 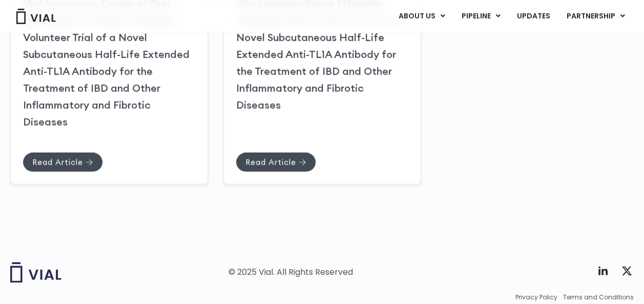 What do you see at coordinates (536, 297) in the screenshot?
I see `span: Privacy Policy` at bounding box center [536, 297].